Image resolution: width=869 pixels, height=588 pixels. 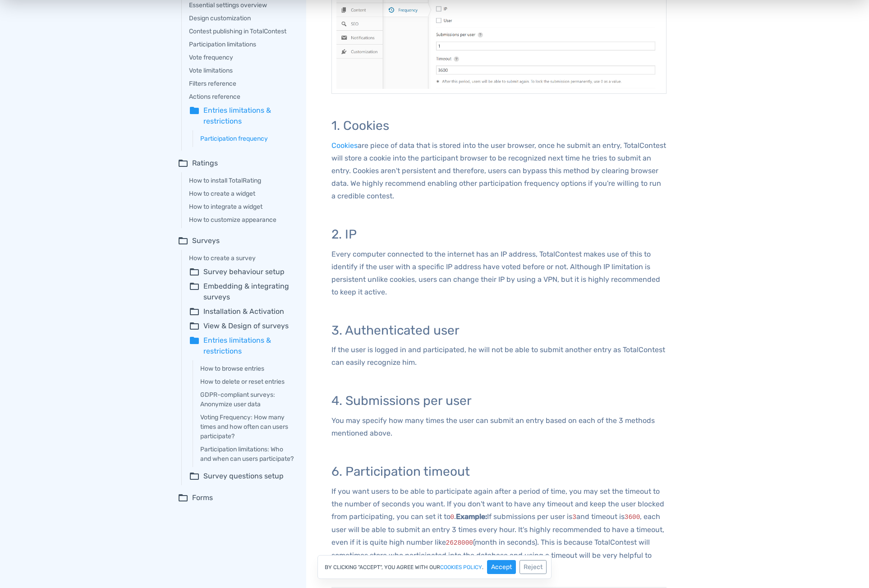 What do you see at coordinates (499, 471) in the screenshot?
I see `h3: 6. Participation timeout` at bounding box center [499, 471].